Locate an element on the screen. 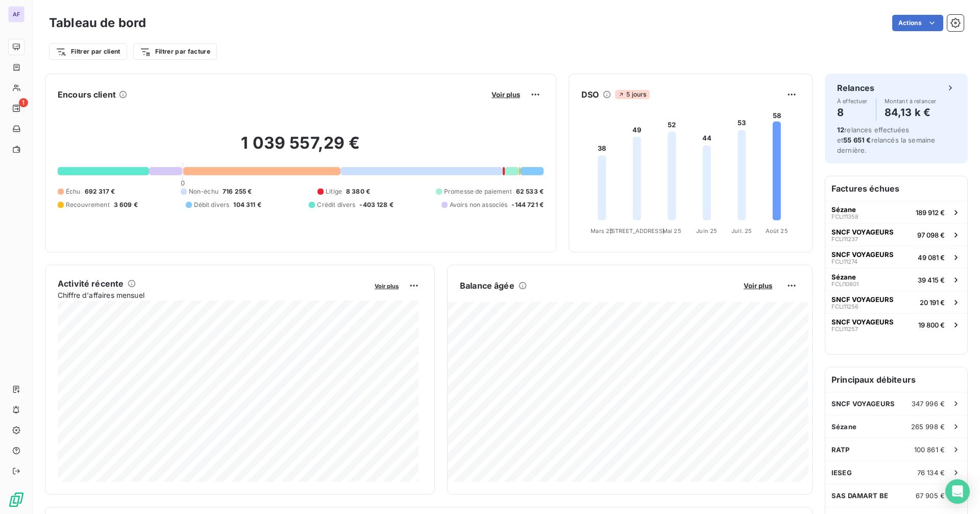  span: 716 255 € is located at coordinates (237, 191).